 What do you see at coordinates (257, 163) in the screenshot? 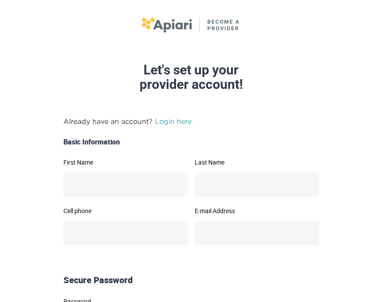
I see `label: Last Name` at bounding box center [257, 163].